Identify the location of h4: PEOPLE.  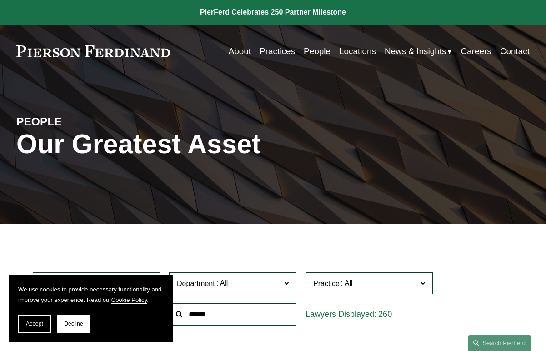
(81, 121).